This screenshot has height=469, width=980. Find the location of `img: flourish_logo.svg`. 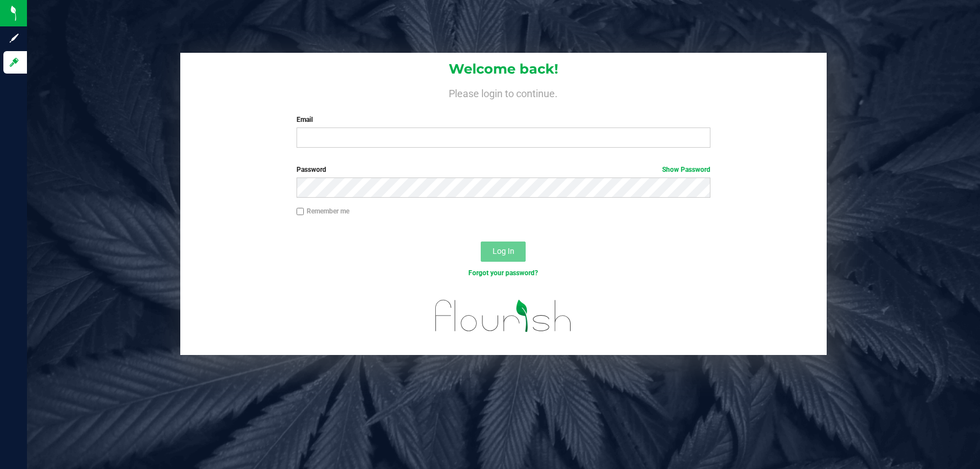

img: flourish_logo.svg is located at coordinates (504, 315).